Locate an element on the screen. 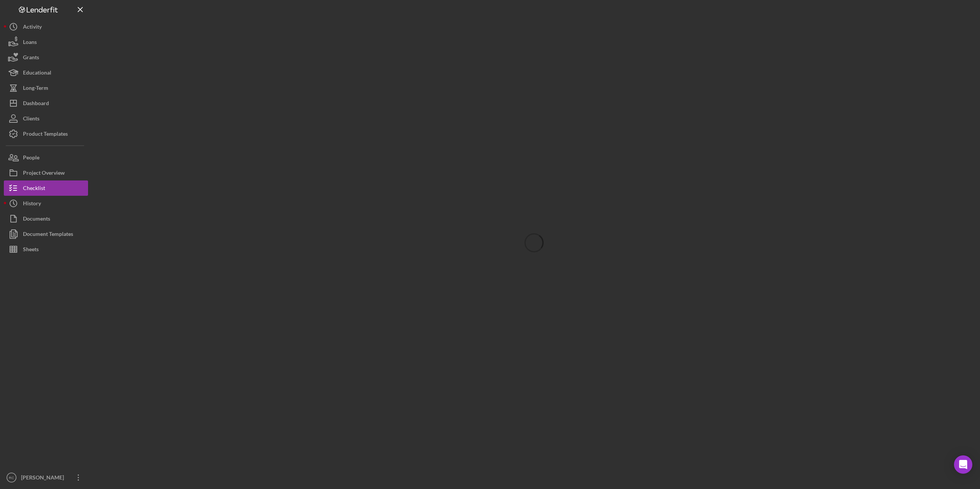  div: History is located at coordinates (32, 205).